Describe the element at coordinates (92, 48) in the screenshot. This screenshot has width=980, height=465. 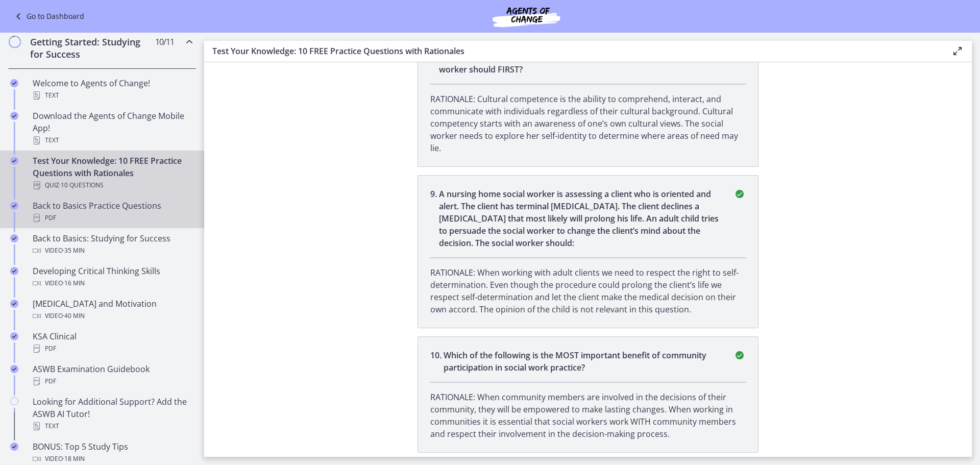
I see `h2: Getting Started: Studying for Success` at that location.